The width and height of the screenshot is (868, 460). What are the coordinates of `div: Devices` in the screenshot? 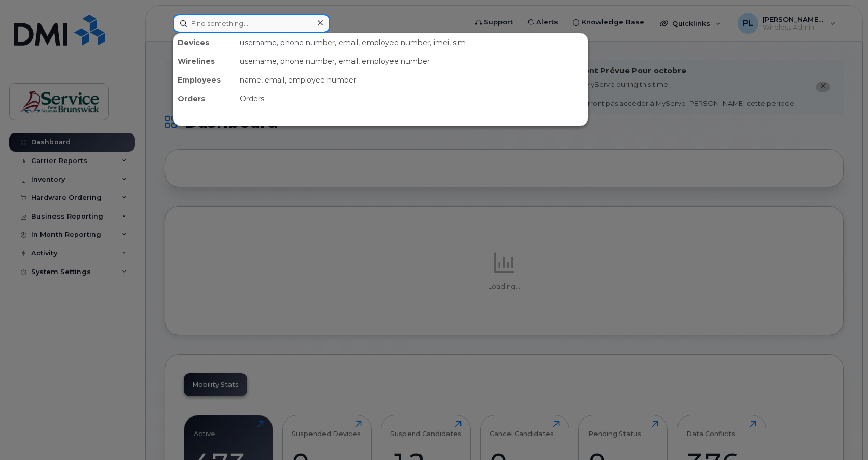 It's located at (205, 43).